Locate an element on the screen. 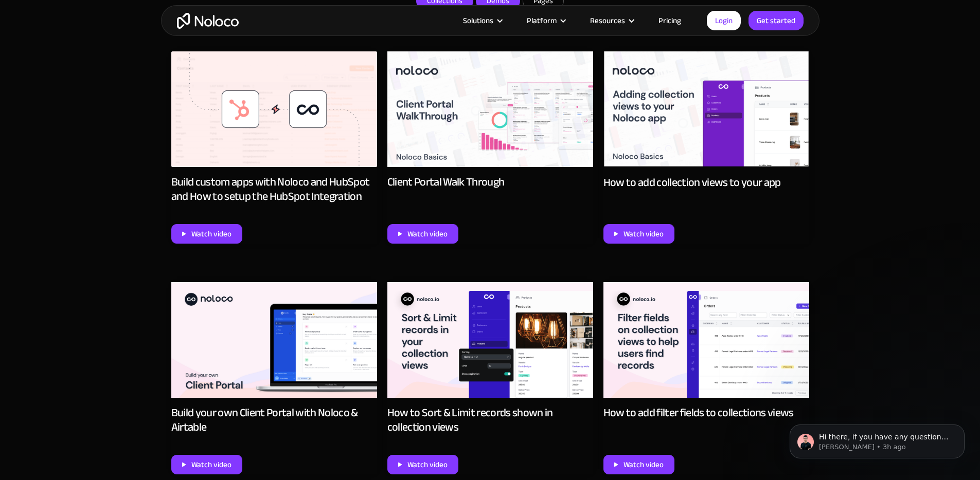  a: How to Sort & Limit records shown in collection viewsWatch video is located at coordinates (490, 379).